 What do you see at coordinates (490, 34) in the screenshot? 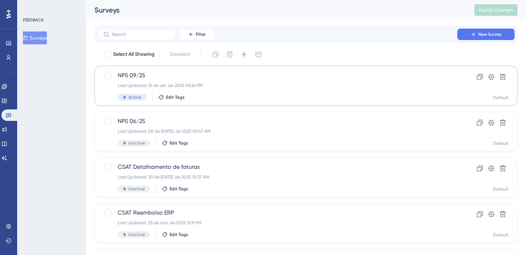
I see `span: New Survey` at bounding box center [490, 34].